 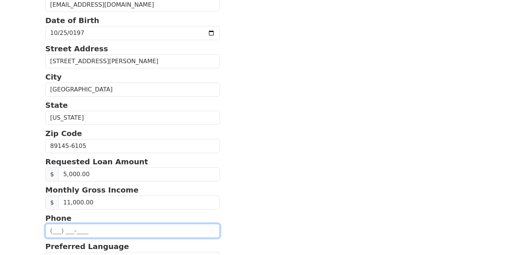 What do you see at coordinates (133, 190) in the screenshot?
I see `p: Monthly Gross Income` at bounding box center [133, 190].